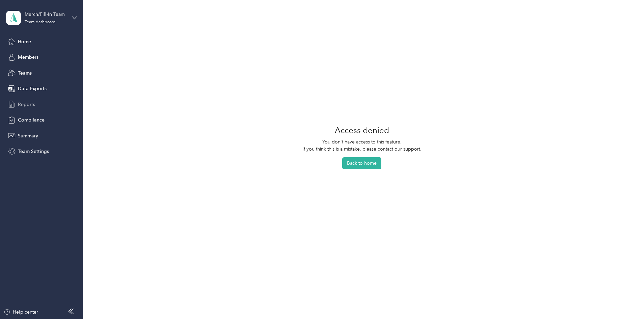  What do you see at coordinates (28, 136) in the screenshot?
I see `span: Summary` at bounding box center [28, 136].